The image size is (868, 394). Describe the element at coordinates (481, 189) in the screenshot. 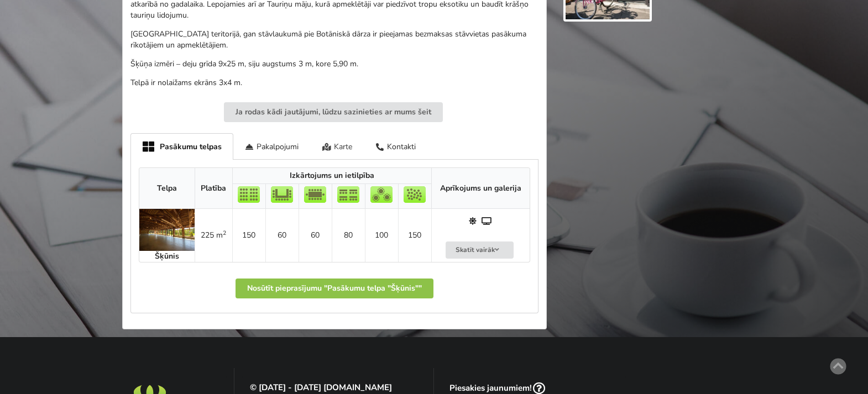

I see `th: Aprīkojums un galerija` at that location.